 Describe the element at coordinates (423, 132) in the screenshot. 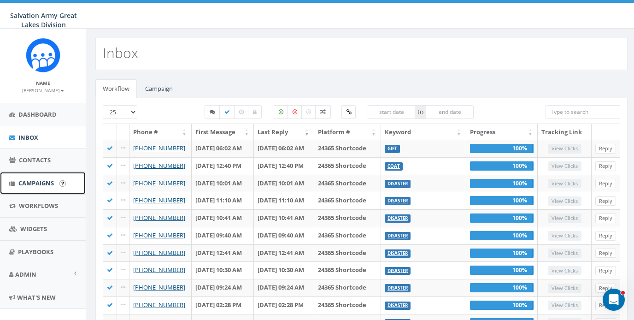

I see `th: Keyword: activate to sort column ascending` at that location.